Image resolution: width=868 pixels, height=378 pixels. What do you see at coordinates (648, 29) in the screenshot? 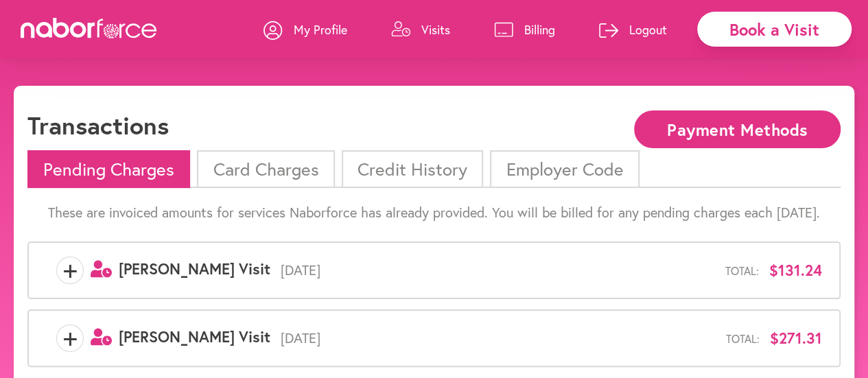
I see `p: Logout` at bounding box center [648, 29].